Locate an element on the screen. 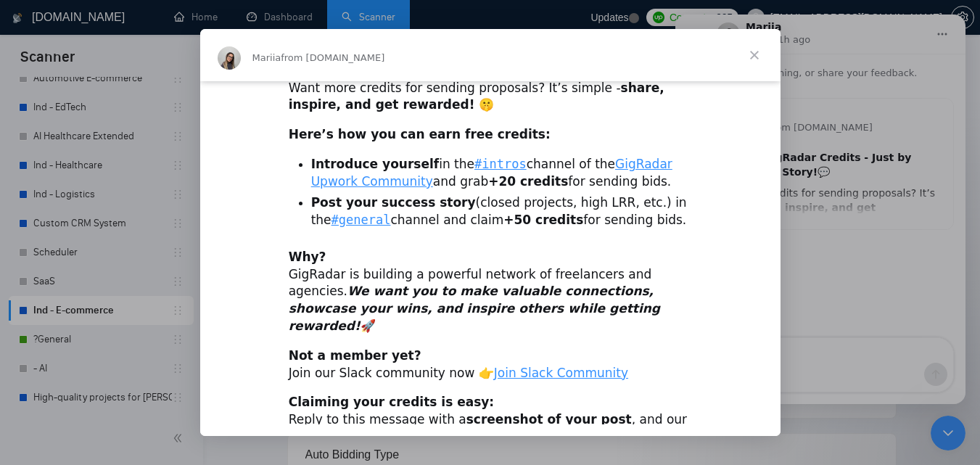 The width and height of the screenshot is (980, 465). b: Earn Free GigRadar Credits - Just by Sharing Your Story! is located at coordinates (132, 150).